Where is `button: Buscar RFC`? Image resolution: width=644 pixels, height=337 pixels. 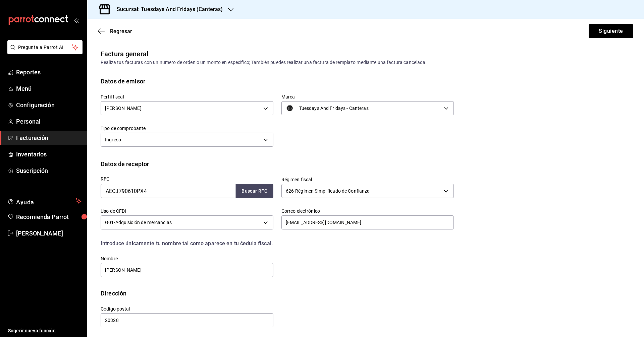
button: Buscar RFC is located at coordinates (255, 191).